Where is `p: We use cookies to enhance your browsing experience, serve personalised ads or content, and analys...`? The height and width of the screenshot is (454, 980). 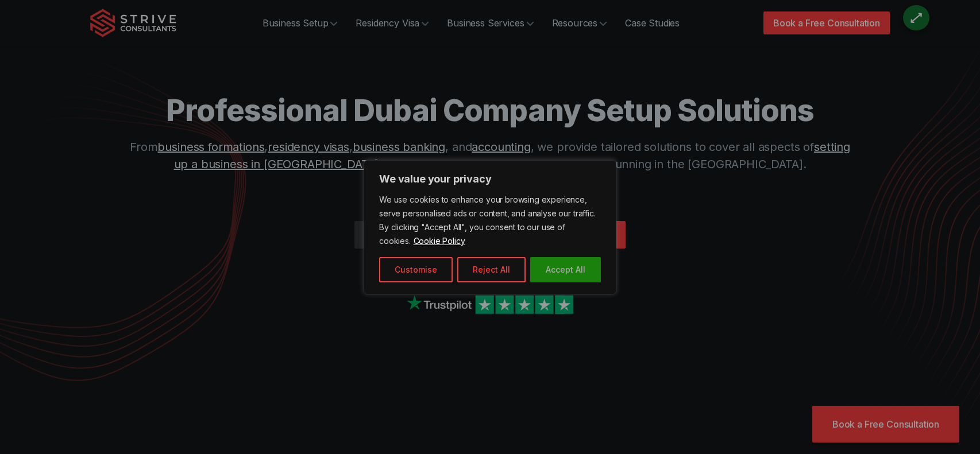
p: We use cookies to enhance your browsing experience, serve personalised ads or content, and analys... is located at coordinates (490, 221).